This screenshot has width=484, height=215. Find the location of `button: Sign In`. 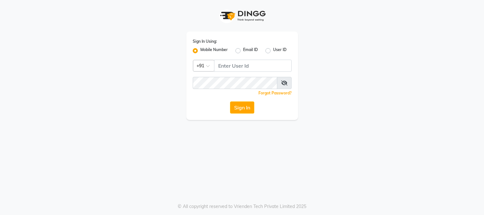

button: Sign In is located at coordinates (242, 107).